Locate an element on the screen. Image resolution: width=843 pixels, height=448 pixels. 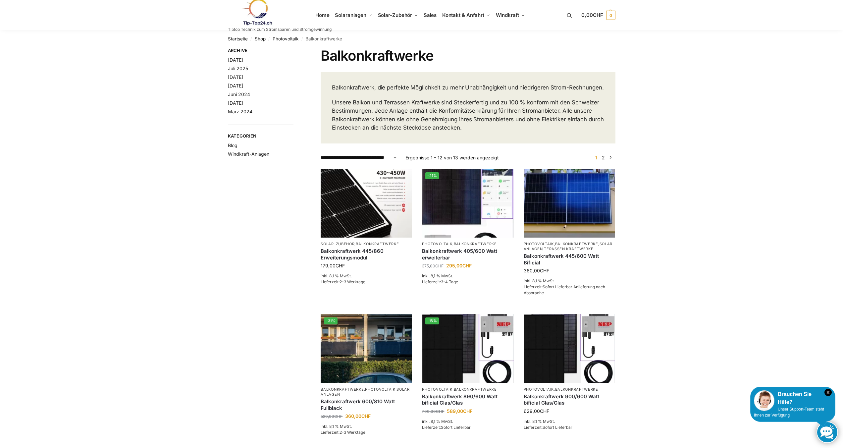
bdi: 520,00 is located at coordinates (332, 416).